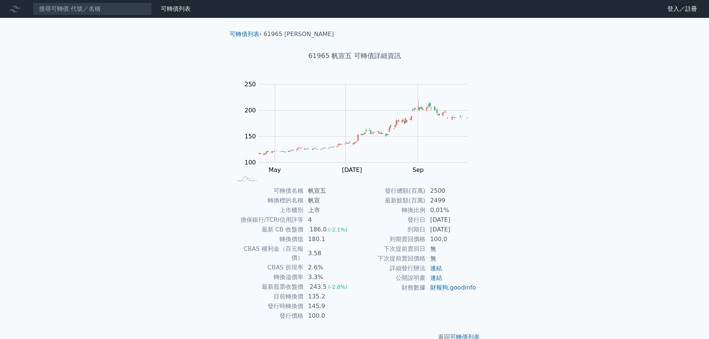 Image resolution: width=709 pixels, height=339 pixels. Describe the element at coordinates (318, 230) in the screenshot. I see `div: 186.0` at that location.